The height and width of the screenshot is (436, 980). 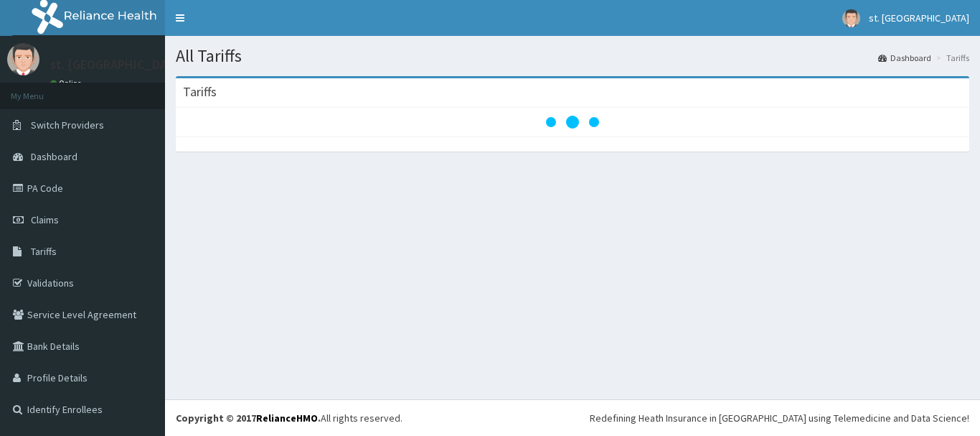 What do you see at coordinates (53, 156) in the screenshot?
I see `span: Dashboard` at bounding box center [53, 156].